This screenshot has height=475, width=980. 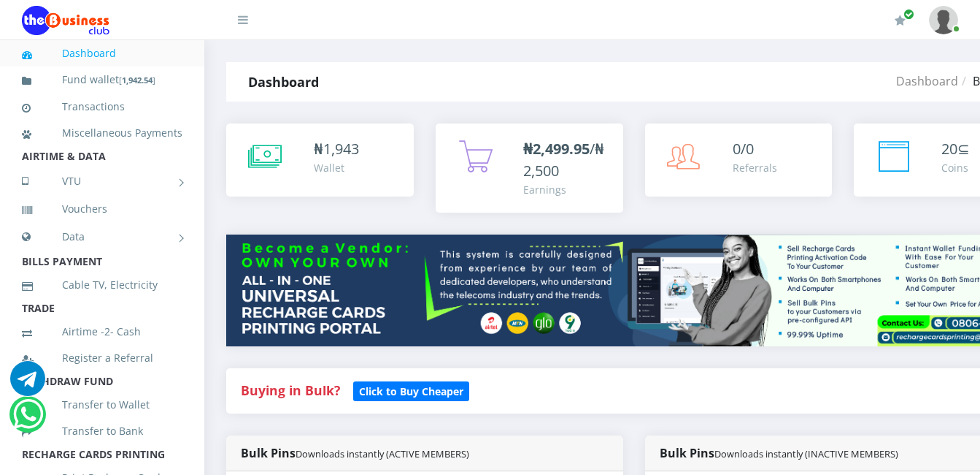 I want to click on a: Transfer to Bank, so click(x=102, y=431).